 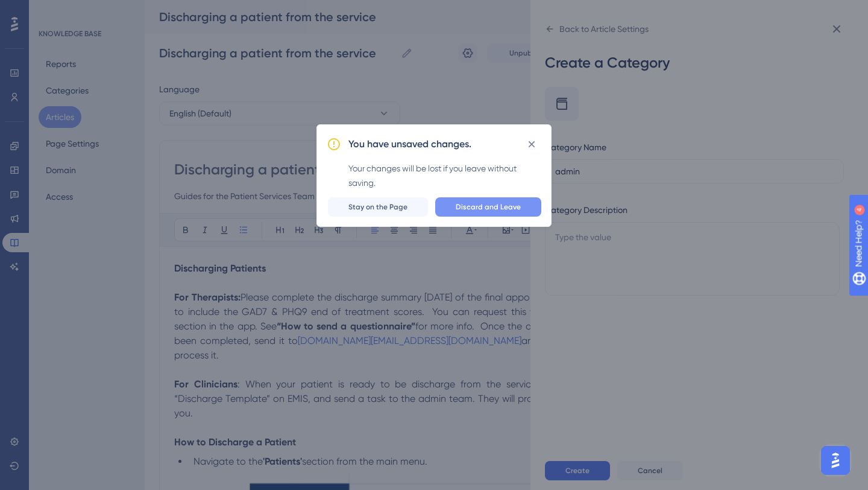 What do you see at coordinates (51, 10) in the screenshot?
I see `span: Need Help?` at bounding box center [51, 10].